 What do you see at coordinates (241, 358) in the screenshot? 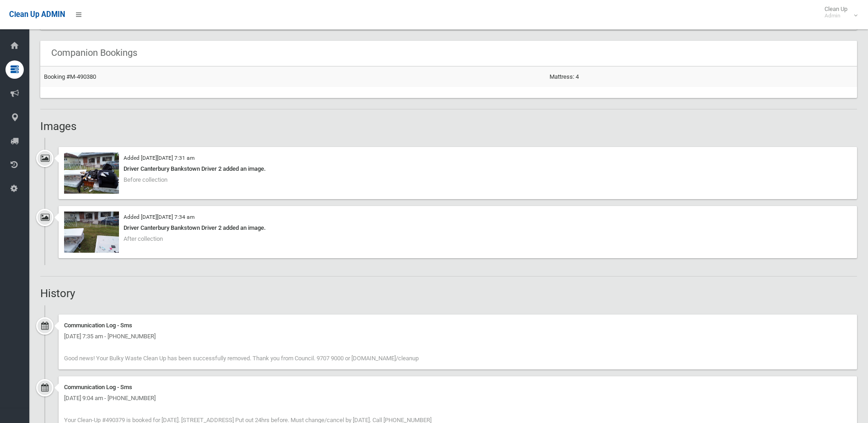
I see `span: Good news! Your Bulky Waste Clean Up has been successfully removed. Thank you from Council. 9707 ...` at bounding box center [241, 358].